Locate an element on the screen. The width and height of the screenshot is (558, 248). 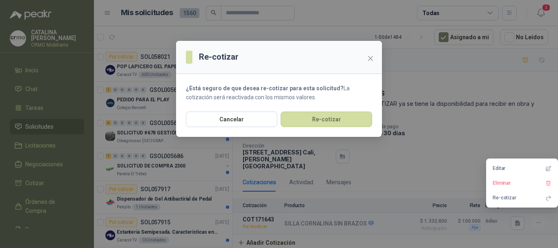
p: La cotización será reactivada con los mismos valores. is located at coordinates (279, 93).